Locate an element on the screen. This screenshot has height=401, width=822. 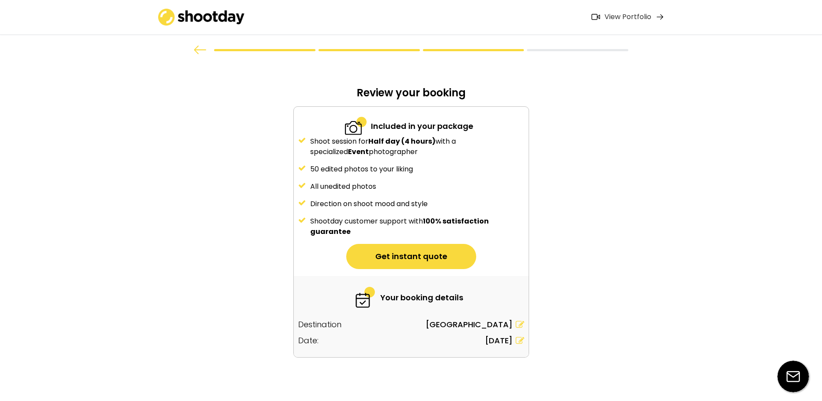
div: Review your booking is located at coordinates (411, 96).